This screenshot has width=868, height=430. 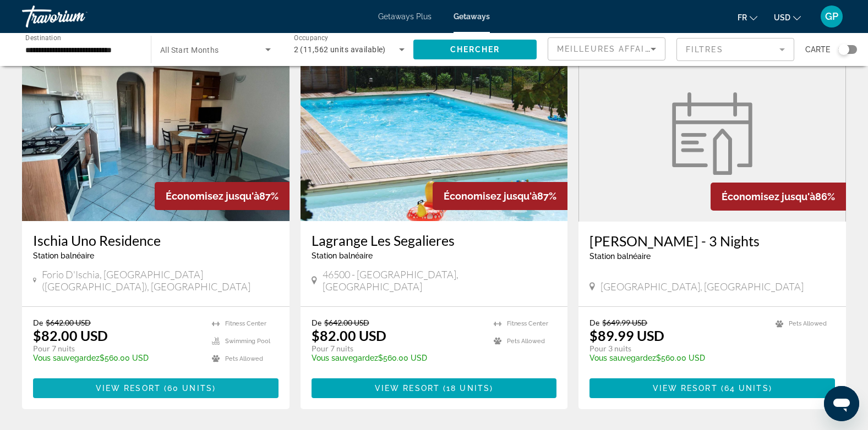 I want to click on mat-select: Sort by, so click(x=606, y=49).